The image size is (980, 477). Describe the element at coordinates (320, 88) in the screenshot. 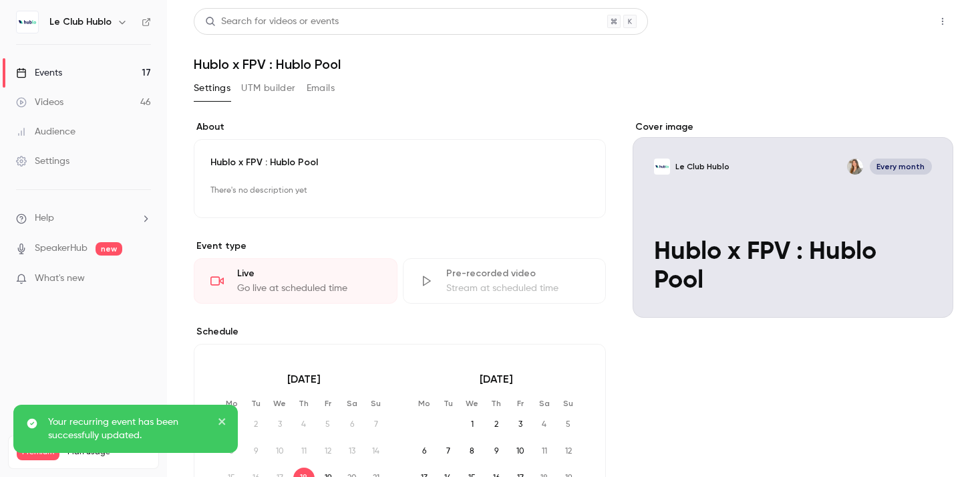

I see `button: Emails` at that location.